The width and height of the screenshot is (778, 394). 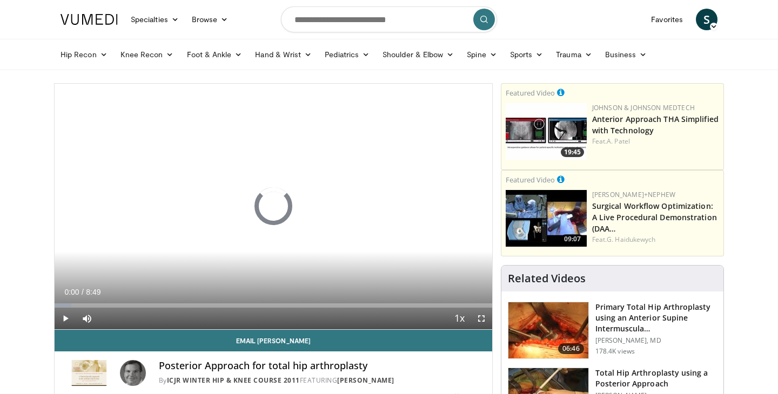 What do you see at coordinates (706, 19) in the screenshot?
I see `a: S` at bounding box center [706, 19].